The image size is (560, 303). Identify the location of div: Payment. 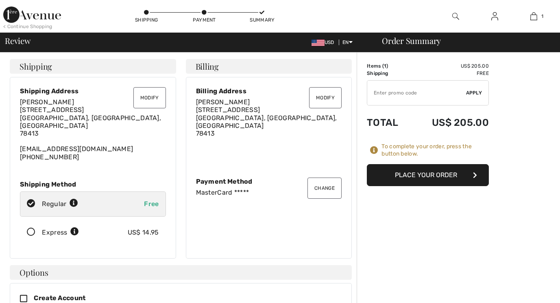
(204, 20).